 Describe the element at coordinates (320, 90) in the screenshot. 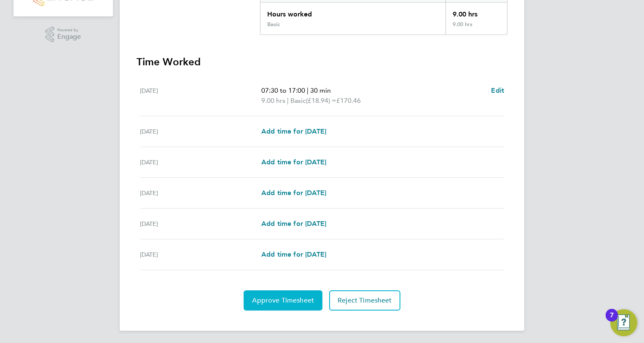

I see `span: 30 min` at that location.